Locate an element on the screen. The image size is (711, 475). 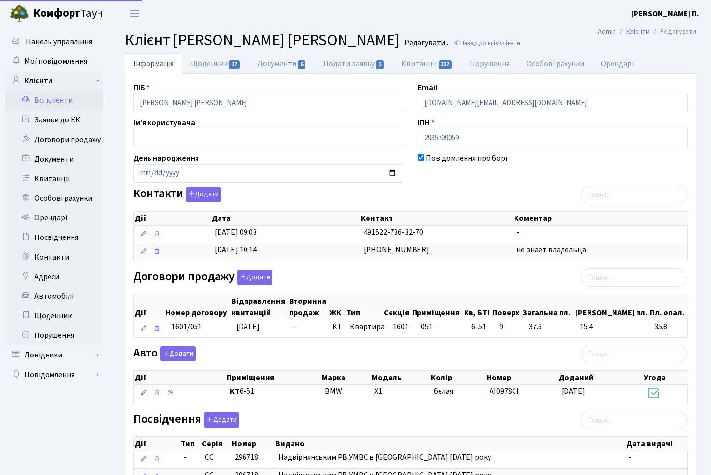
button: Посвідчення is located at coordinates (222, 420).